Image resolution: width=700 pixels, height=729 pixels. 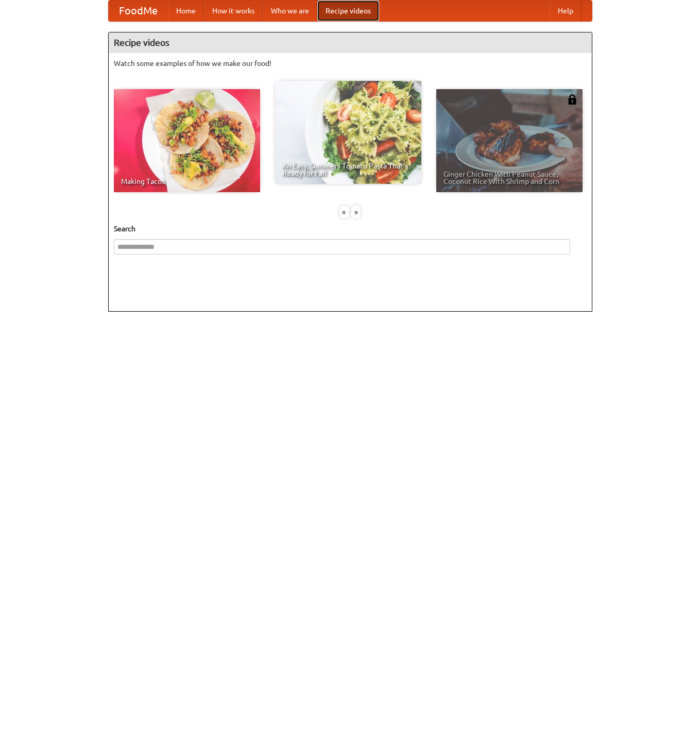 What do you see at coordinates (290, 11) in the screenshot?
I see `a: Who we are` at bounding box center [290, 11].